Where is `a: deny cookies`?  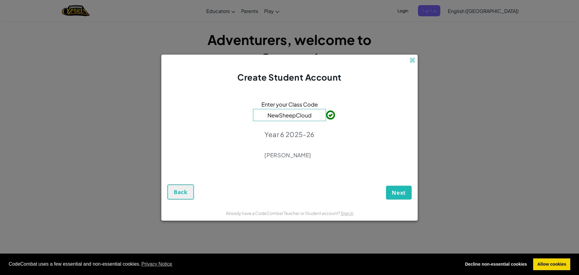
a: deny cookies is located at coordinates (496, 264).